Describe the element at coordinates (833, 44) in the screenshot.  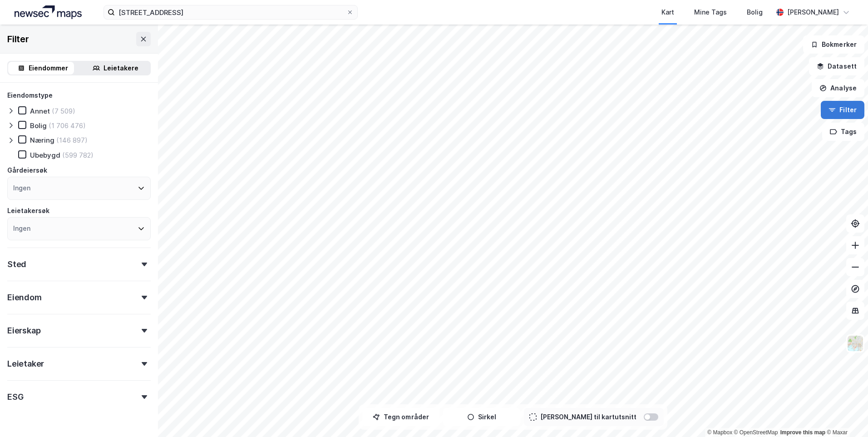
I see `button: Bokmerker` at that location.